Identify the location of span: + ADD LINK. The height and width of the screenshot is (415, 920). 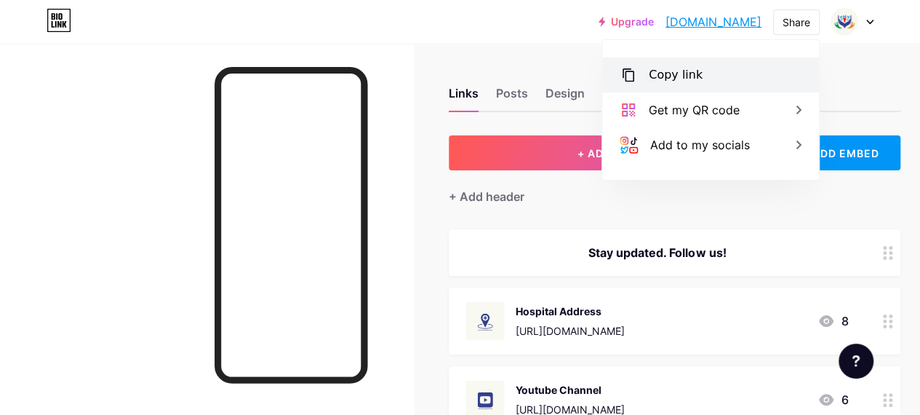
(609, 153).